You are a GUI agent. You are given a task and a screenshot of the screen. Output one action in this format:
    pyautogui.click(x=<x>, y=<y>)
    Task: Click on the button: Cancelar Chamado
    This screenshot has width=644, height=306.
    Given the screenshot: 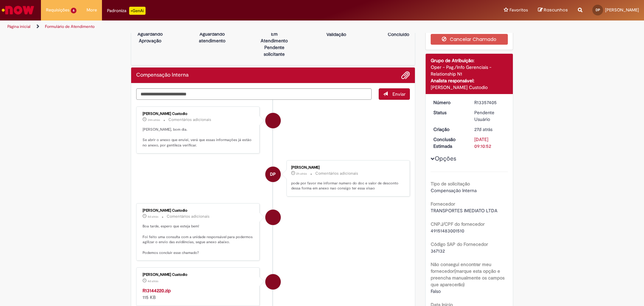 What is the action you would take?
    pyautogui.click(x=469, y=39)
    